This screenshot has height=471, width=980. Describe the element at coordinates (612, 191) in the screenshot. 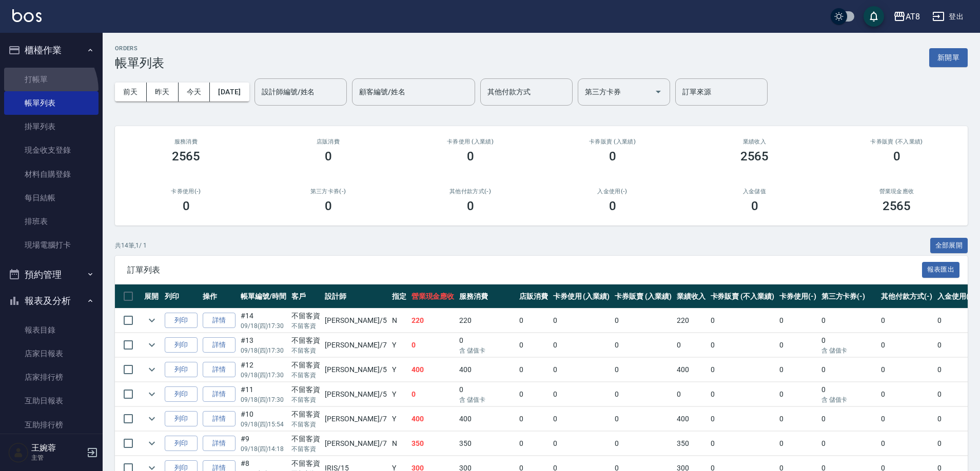

I see `h2: 入金使用(-)` at that location.